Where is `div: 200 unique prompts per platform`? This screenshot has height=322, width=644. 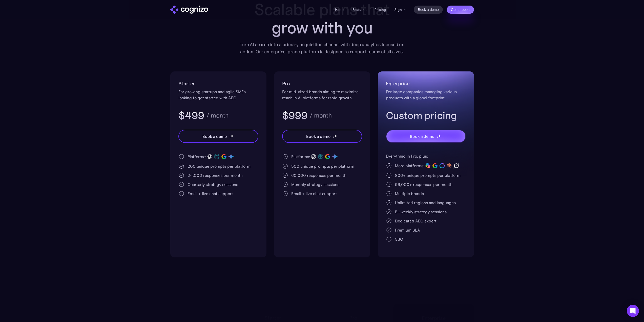 div: 200 unique prompts per platform is located at coordinates (219, 166).